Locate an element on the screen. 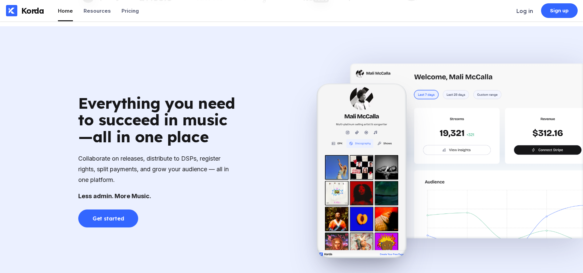  div: Collaborate on releases, distribute to DSPs, register rights, split payments, and grow your audie... is located at coordinates (158, 169).